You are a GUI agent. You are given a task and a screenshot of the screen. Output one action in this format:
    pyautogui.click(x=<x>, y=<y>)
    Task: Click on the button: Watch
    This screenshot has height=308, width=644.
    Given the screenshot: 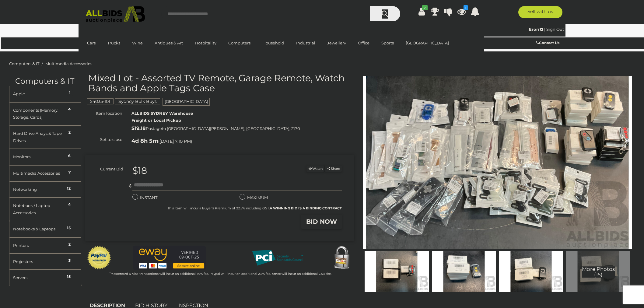 What is the action you would take?
    pyautogui.click(x=316, y=169)
    